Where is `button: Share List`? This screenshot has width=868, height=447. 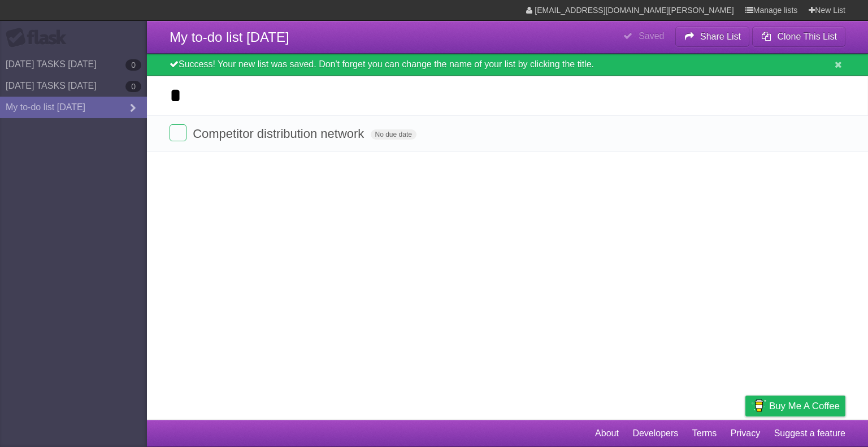 button: Share List is located at coordinates (713, 37).